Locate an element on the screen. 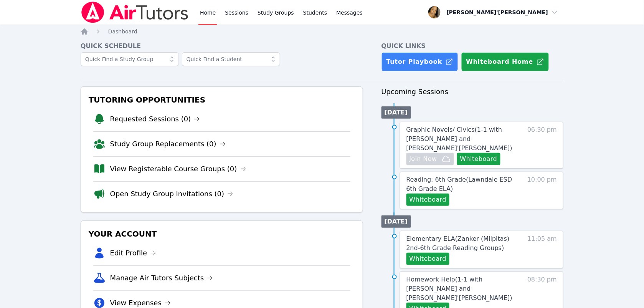  a: Open Study Group Invitations (0) is located at coordinates (172, 194).